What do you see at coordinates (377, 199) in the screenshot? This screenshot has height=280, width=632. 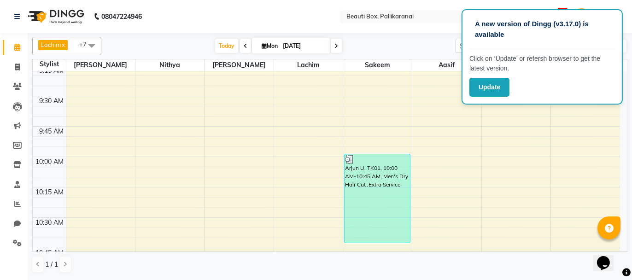 I see `div: Arjun U, TK01, 10:00 AM-10:45 AM, Men's Dry Hair Cut ,Extra Service` at bounding box center [377, 199].